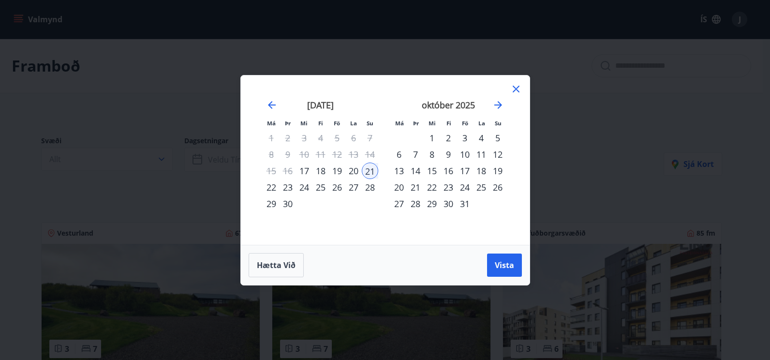 Image resolution: width=770 pixels, height=360 pixels. What do you see at coordinates (354, 171) in the screenshot?
I see `td: Choose laugardagur, 20. september 2025 as your check-out date. It’s available.` at bounding box center [354, 171].